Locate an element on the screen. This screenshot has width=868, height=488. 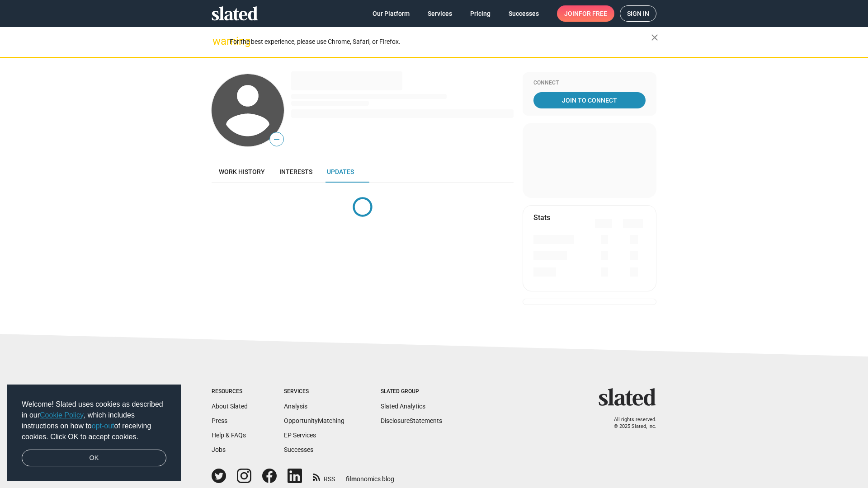
a: OpportunityMatching is located at coordinates (314, 421).